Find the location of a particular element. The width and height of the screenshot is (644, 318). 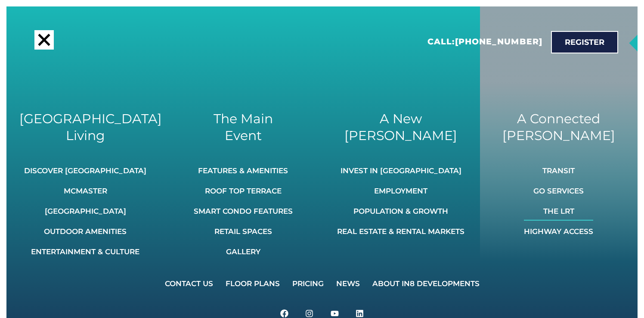

span: Register is located at coordinates (585, 42).